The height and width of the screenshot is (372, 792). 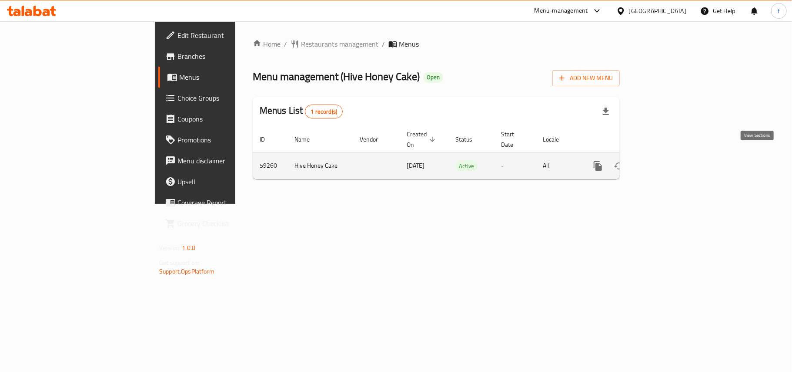 What do you see at coordinates (223, 140) in the screenshot?
I see `a: Promotions` at bounding box center [223, 140].